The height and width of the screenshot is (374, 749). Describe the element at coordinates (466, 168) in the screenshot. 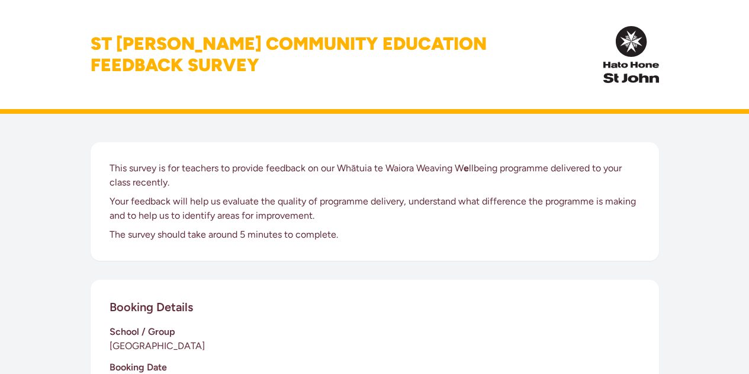

I see `strong: e` at that location.